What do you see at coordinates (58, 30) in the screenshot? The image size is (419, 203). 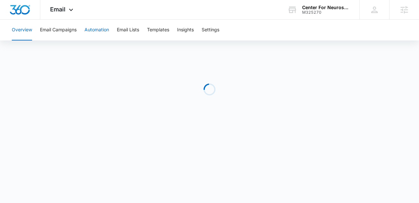 I see `button: Email Campaigns` at bounding box center [58, 30].